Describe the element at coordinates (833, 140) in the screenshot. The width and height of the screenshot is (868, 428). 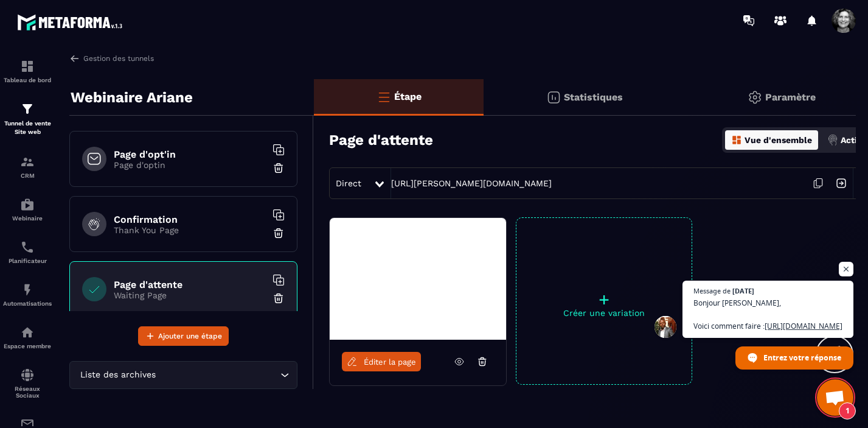
I see `img: actions.d6e523a2.png` at that location.